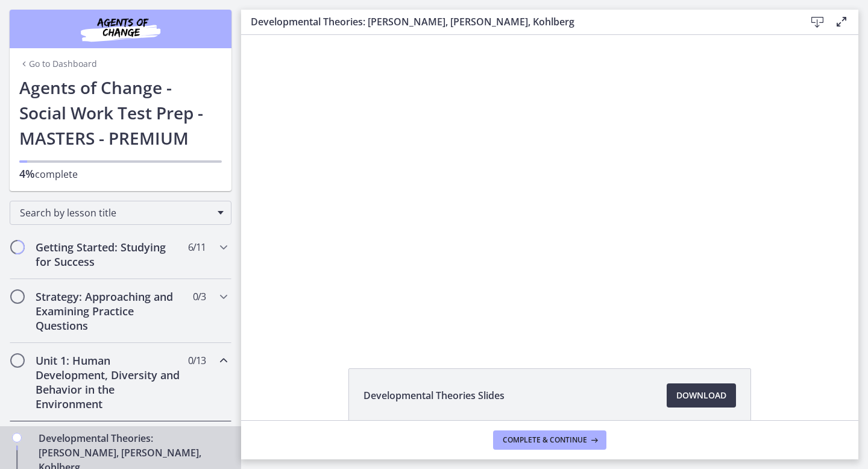  Describe the element at coordinates (701, 395) in the screenshot. I see `span: Download` at that location.